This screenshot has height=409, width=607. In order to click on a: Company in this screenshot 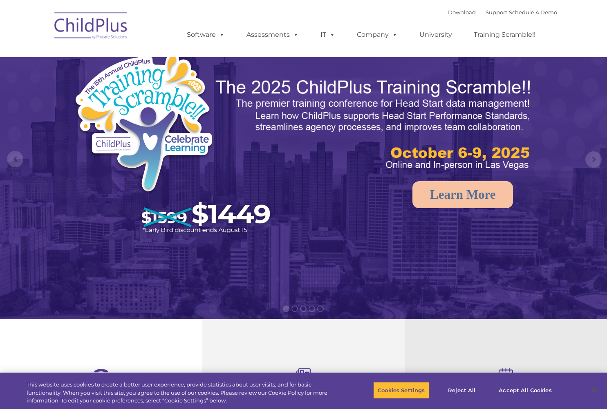, I will do `click(378, 35)`.